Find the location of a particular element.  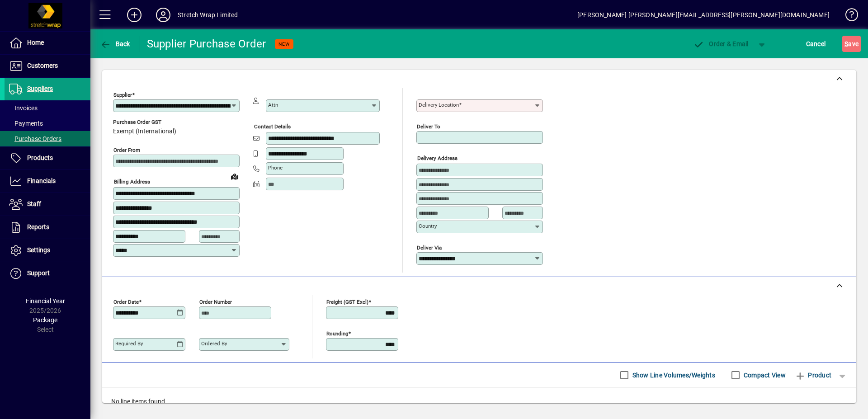

button: Save is located at coordinates (851, 44).